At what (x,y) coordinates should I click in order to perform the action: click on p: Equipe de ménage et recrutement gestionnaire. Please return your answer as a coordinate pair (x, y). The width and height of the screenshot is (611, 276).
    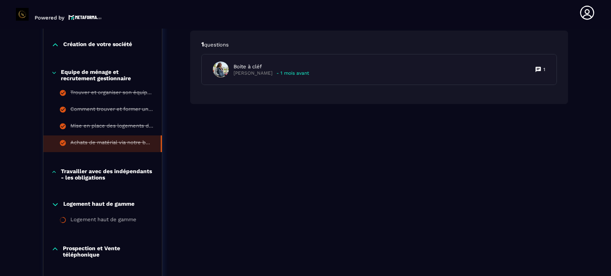
    Looking at the image, I should click on (107, 75).